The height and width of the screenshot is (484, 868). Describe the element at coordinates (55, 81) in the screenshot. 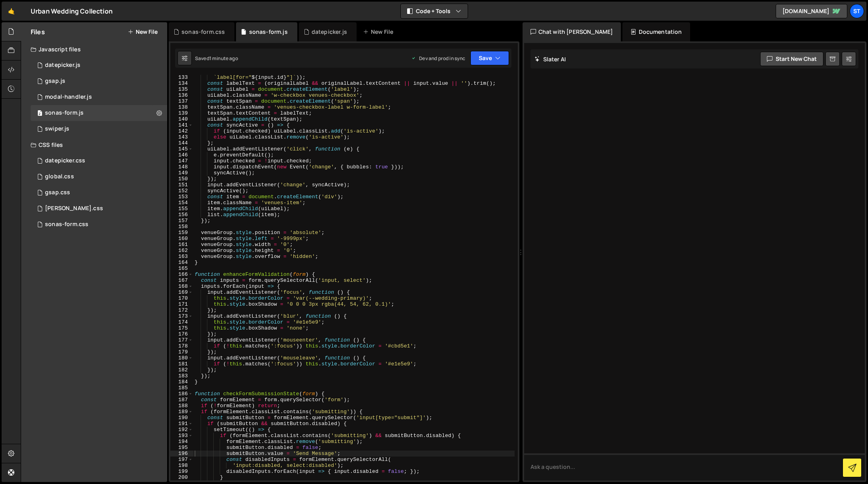

I see `div: gsap.js` at that location.